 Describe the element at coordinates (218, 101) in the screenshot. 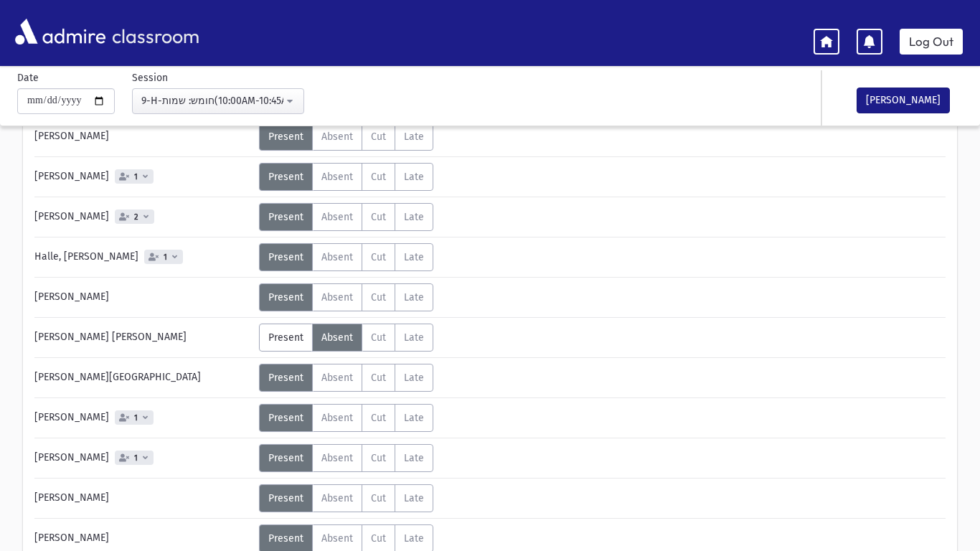

I see `button: 9-H-חומש: שמות(10:00AM-10:45AM)` at that location.